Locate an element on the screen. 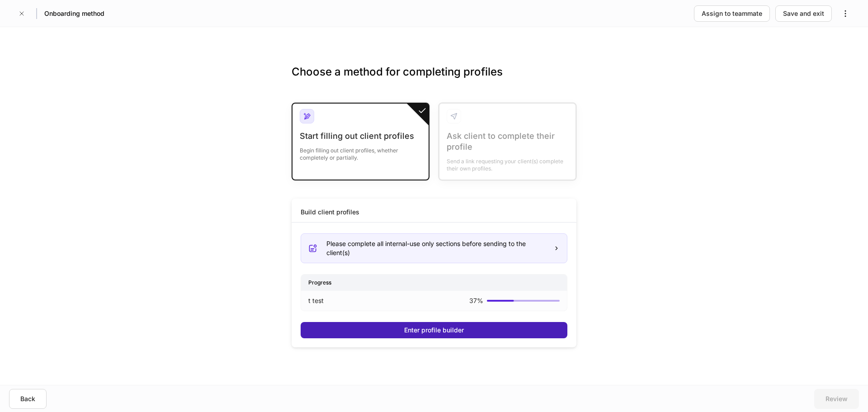 This screenshot has height=412, width=868. button: Save and exit is located at coordinates (803, 14).